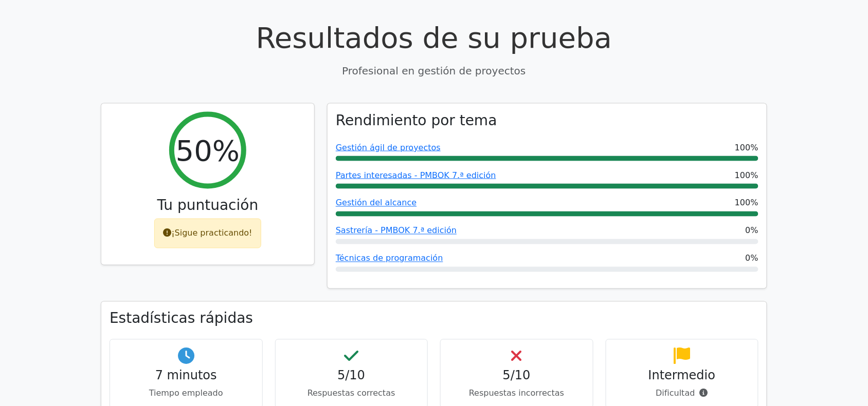 The width and height of the screenshot is (868, 406). Describe the element at coordinates (351, 394) in the screenshot. I see `font: Respuestas correctas` at that location.